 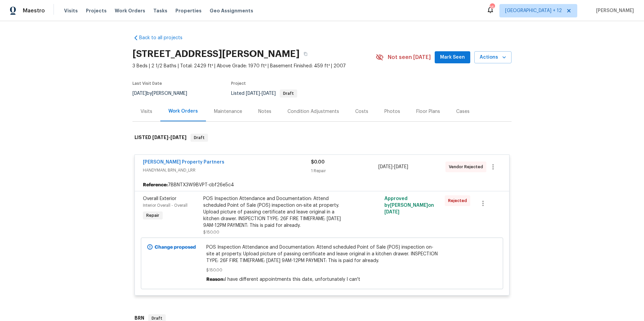 What do you see at coordinates (392, 112) in the screenshot?
I see `div: Photos` at bounding box center [392, 112].